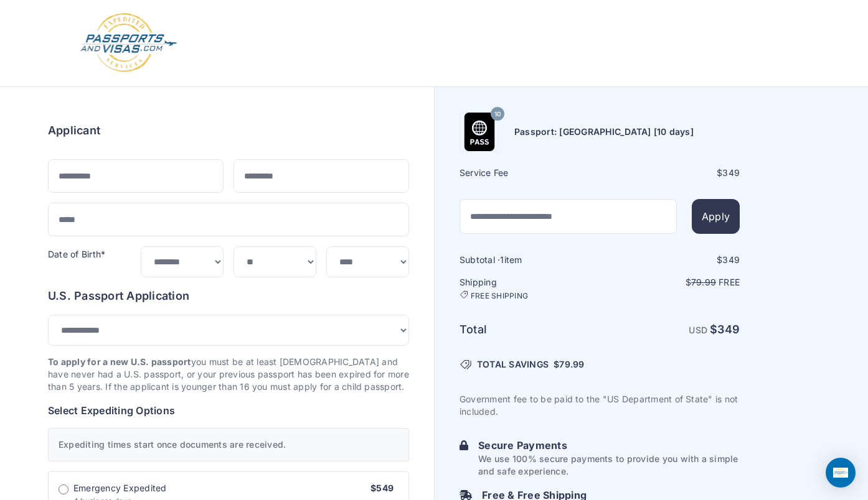 The image size is (868, 500). Describe the element at coordinates (529, 289) in the screenshot. I see `h6: Shipping` at that location.